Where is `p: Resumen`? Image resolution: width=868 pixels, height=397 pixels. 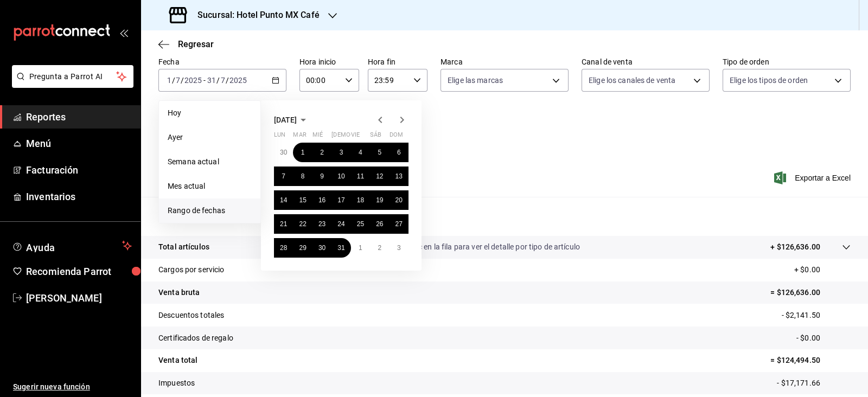 p: Resumen is located at coordinates (505, 217).